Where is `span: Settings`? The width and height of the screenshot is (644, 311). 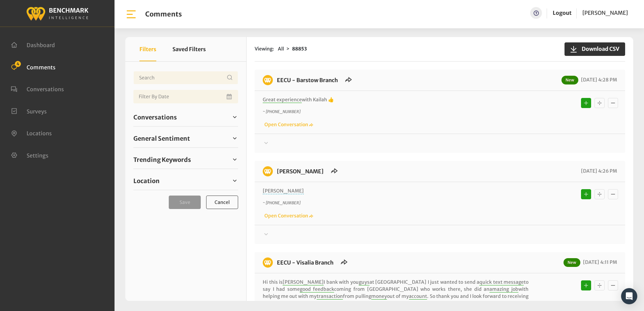
span: Settings is located at coordinates (38, 156).